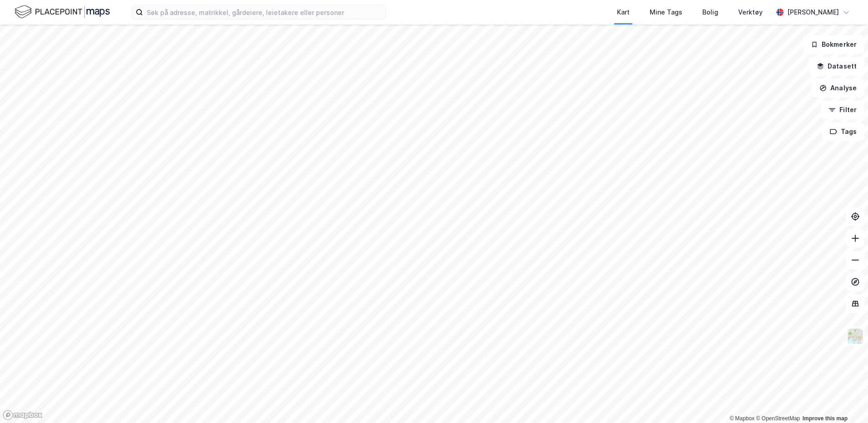 The image size is (868, 423). I want to click on div: Verktøy, so click(751, 12).